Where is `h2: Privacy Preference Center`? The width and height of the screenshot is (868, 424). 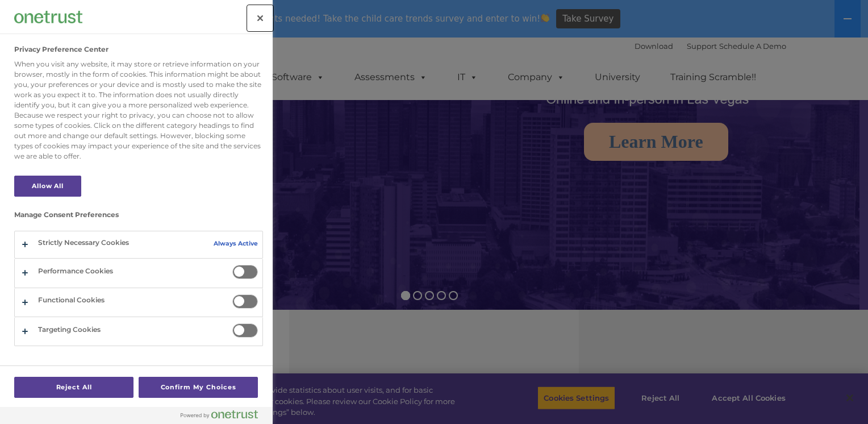 h2: Privacy Preference Center is located at coordinates (61, 50).